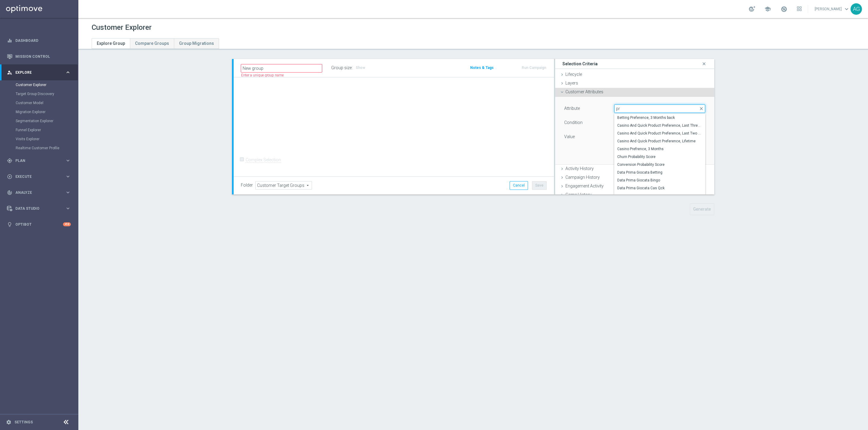 The width and height of the screenshot is (868, 430). Describe the element at coordinates (247, 185) in the screenshot. I see `label: Folder` at that location.